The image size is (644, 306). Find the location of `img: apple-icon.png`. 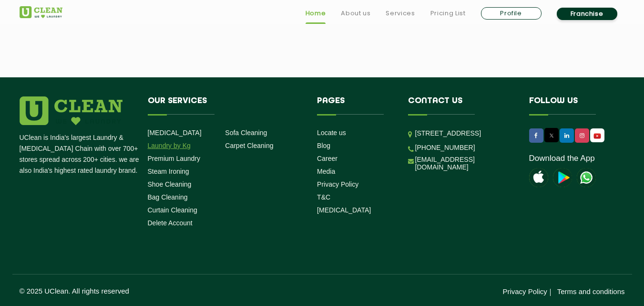

img: apple-icon.png is located at coordinates (539, 177).